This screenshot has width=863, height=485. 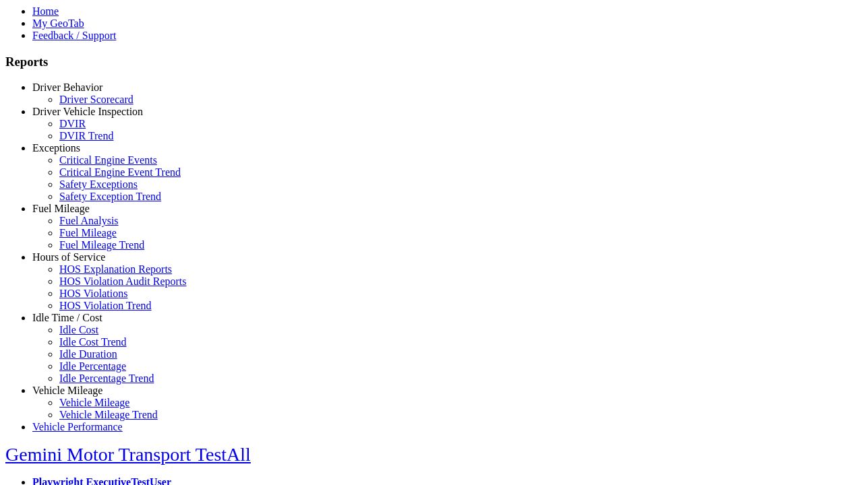 What do you see at coordinates (58, 23) in the screenshot?
I see `a: My GeoTab` at bounding box center [58, 23].